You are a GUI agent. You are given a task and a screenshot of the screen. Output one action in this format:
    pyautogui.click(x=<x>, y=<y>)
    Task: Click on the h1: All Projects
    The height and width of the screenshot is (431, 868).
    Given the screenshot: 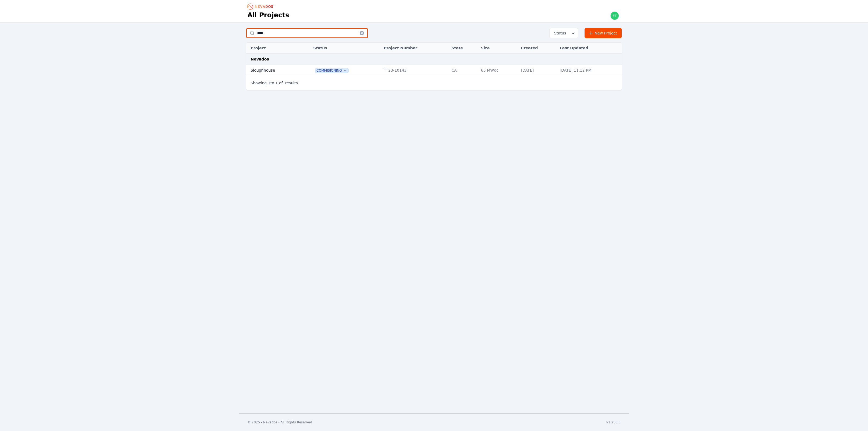 What is the action you would take?
    pyautogui.click(x=268, y=15)
    